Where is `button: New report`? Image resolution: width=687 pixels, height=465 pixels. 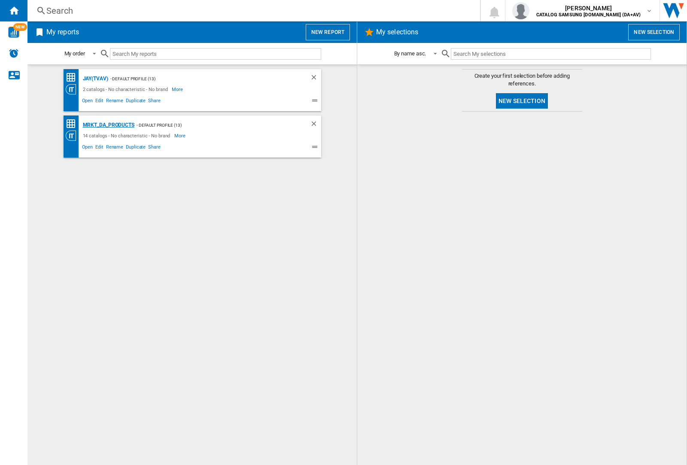 button: New report is located at coordinates (328, 32).